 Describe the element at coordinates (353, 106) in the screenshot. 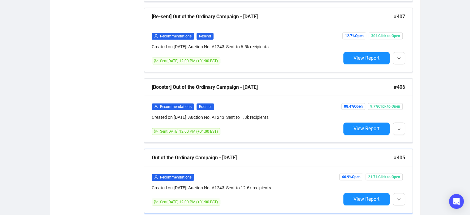

I see `span: 88.4% Open` at that location.